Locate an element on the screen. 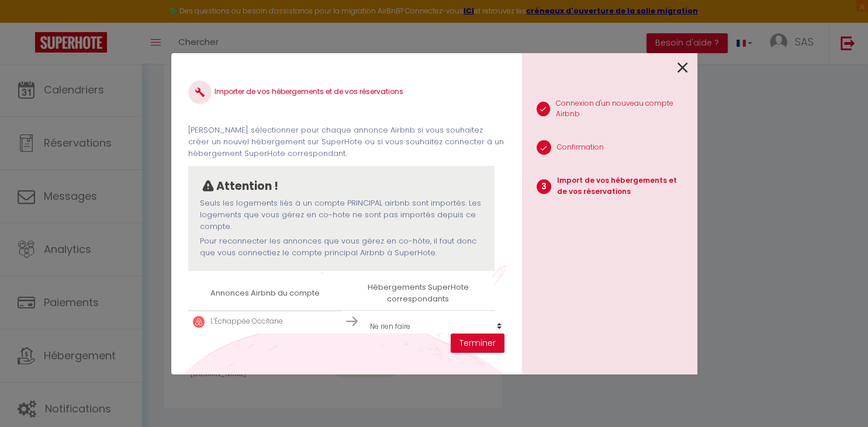  p: Confirmation is located at coordinates (580, 147).